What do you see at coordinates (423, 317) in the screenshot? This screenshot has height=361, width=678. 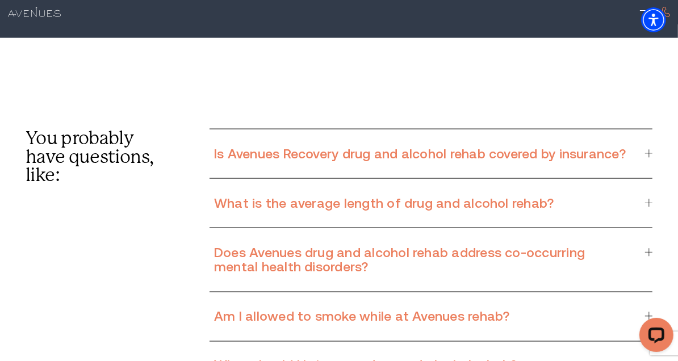 I see `h3: Am I allowed to smoke while at Avenues rehab?` at bounding box center [423, 317].